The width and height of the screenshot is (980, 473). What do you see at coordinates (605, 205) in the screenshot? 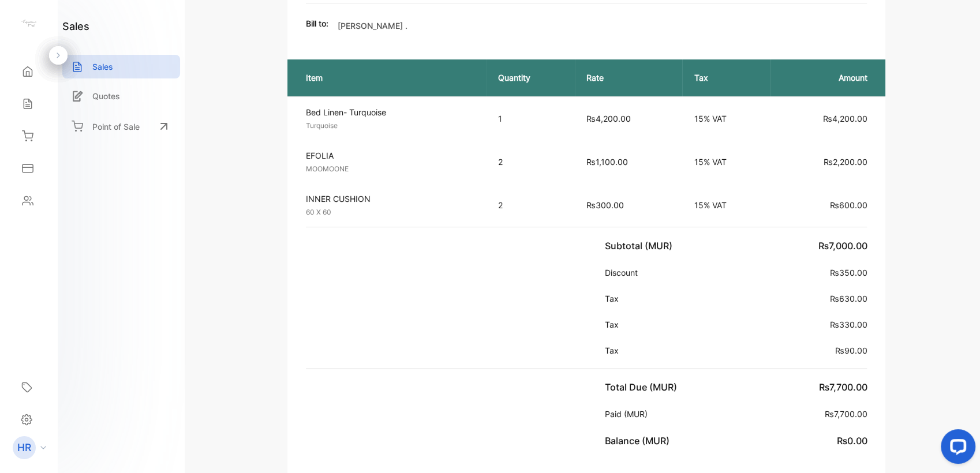
I see `span: ₨300.00` at bounding box center [605, 205].